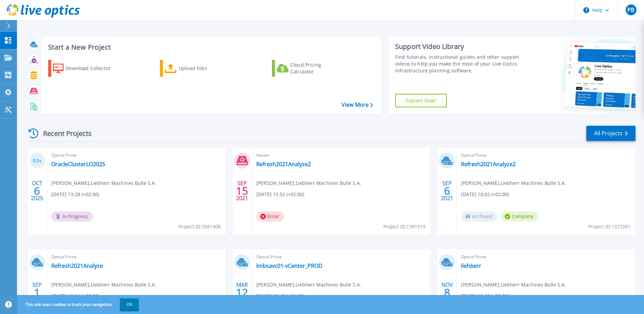 The width and height of the screenshot is (644, 314). What do you see at coordinates (37, 292) in the screenshot?
I see `span: 1` at bounding box center [37, 292].